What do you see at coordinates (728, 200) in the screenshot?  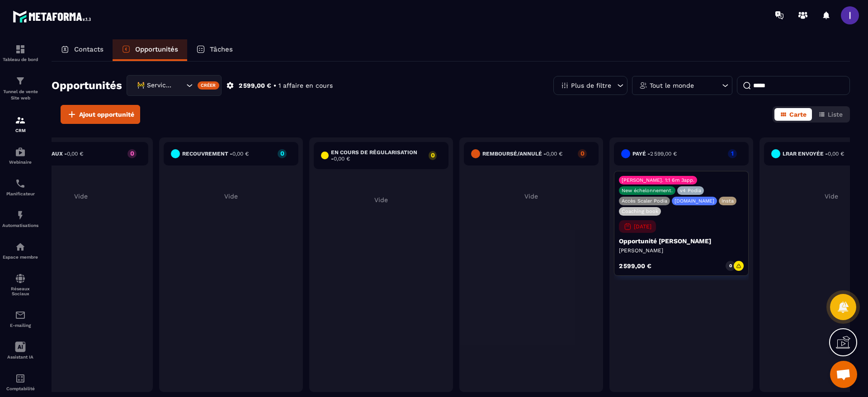 I see `p: Insta` at bounding box center [728, 200].